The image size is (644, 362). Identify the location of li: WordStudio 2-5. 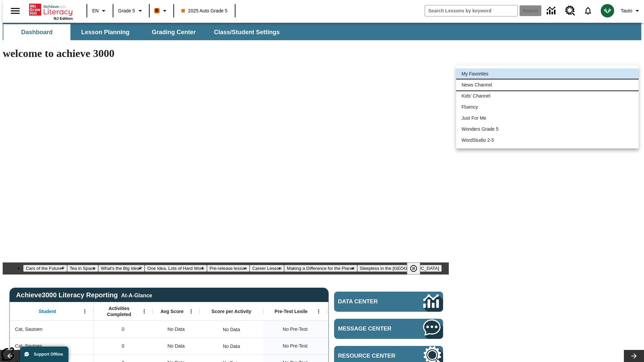
(548, 140).